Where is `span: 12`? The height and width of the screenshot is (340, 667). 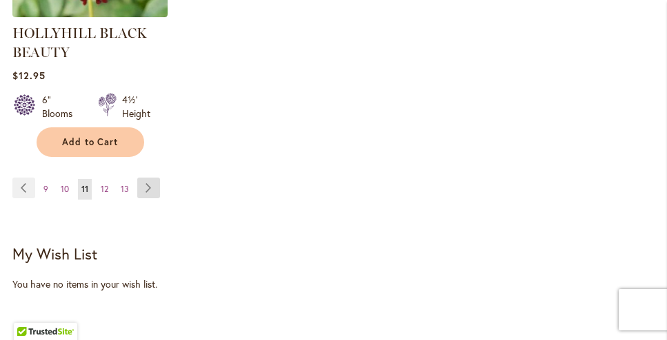
span: 12 is located at coordinates (104, 189).